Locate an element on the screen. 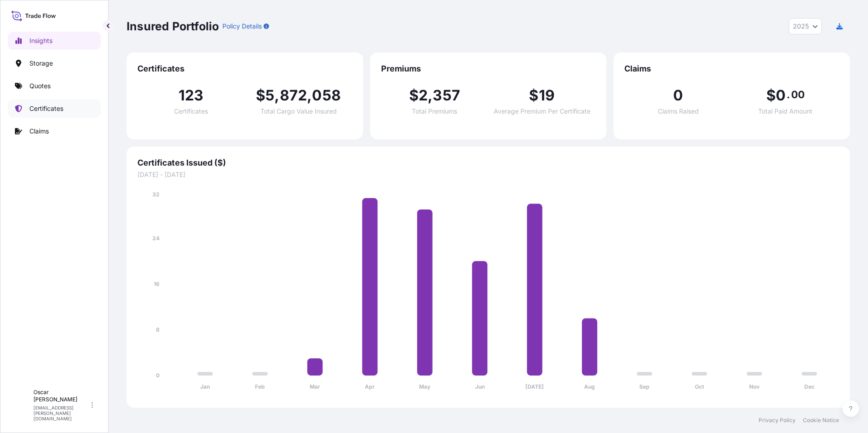  tspan: Jun is located at coordinates (480, 387).